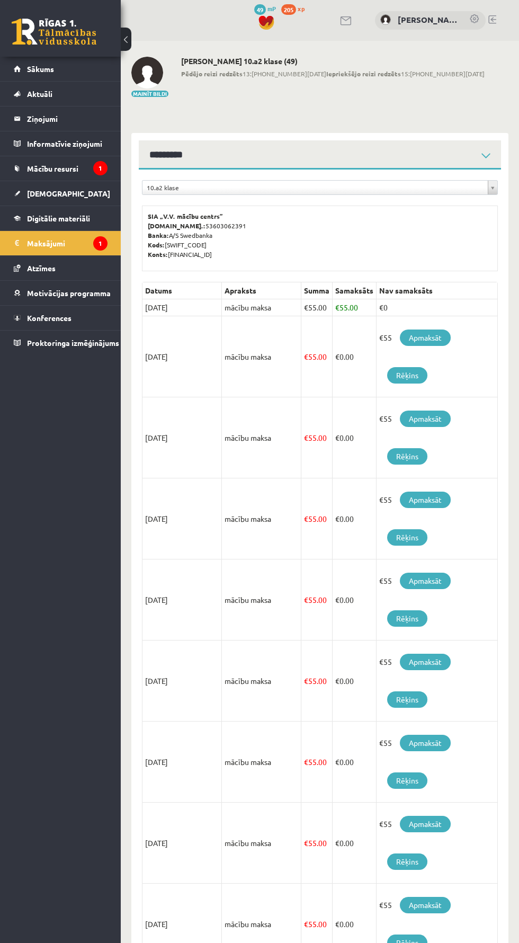 The image size is (519, 943). Describe the element at coordinates (54, 32) in the screenshot. I see `a: Rīgas 1. Tālmācības vidusskola` at that location.